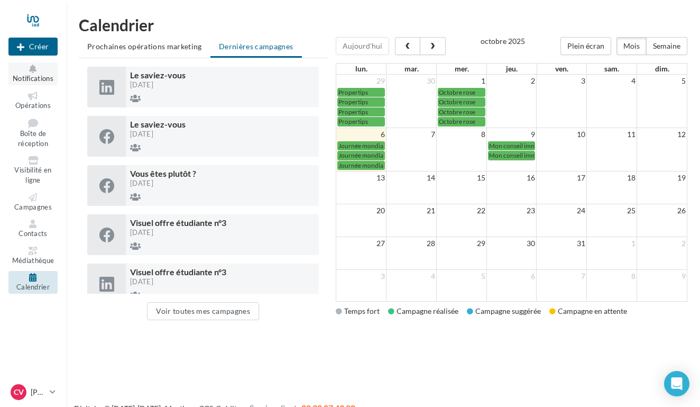 The height and width of the screenshot is (407, 700). I want to click on td: 17, so click(562, 178).